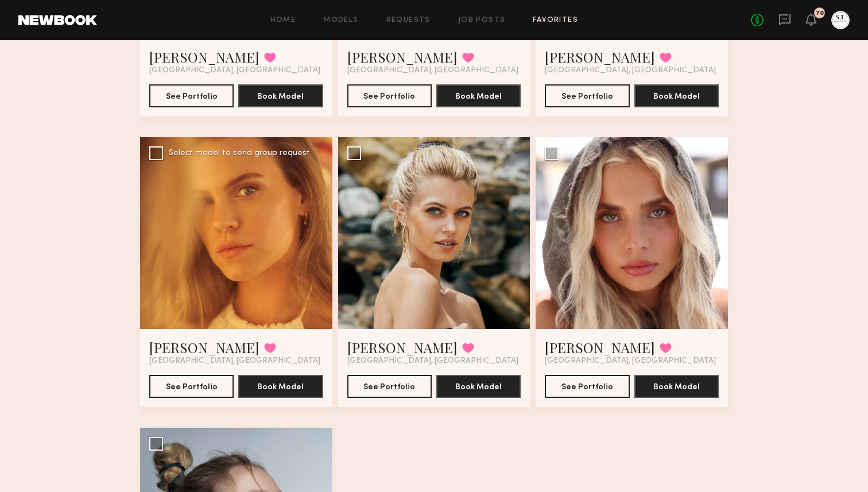  I want to click on div: Select model to send group request, so click(239, 154).